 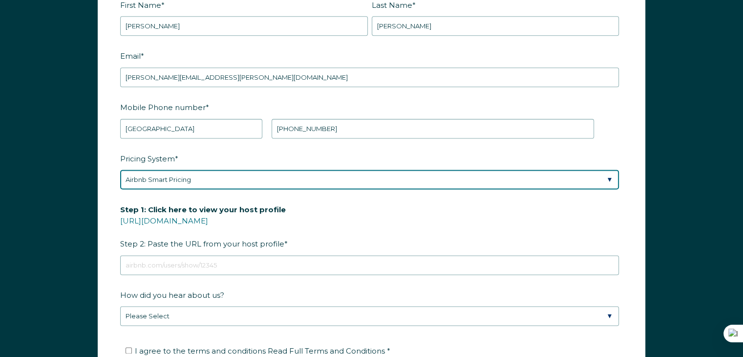 What do you see at coordinates (326, 350) in the screenshot?
I see `span: Read Full Terms and Conditions` at bounding box center [326, 350].